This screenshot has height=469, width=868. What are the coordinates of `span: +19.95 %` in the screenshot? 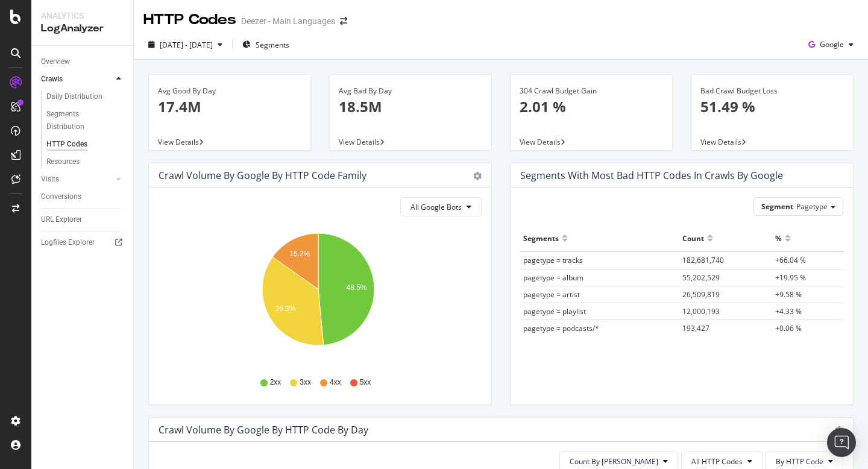 It's located at (790, 277).